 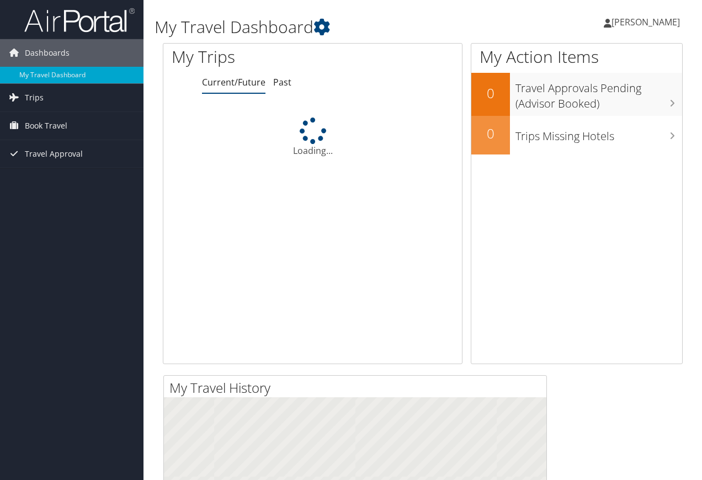 What do you see at coordinates (47, 53) in the screenshot?
I see `span: Dashboards` at bounding box center [47, 53].